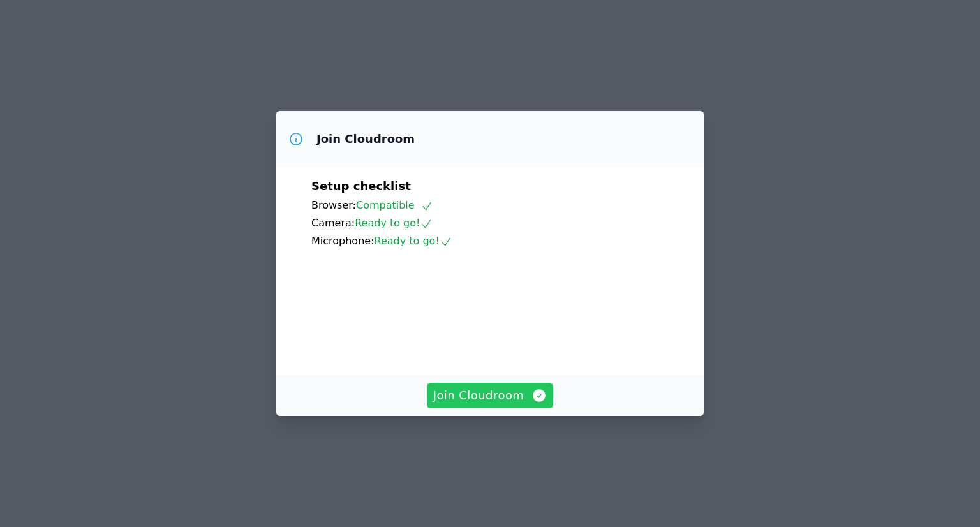  Describe the element at coordinates (490, 396) in the screenshot. I see `span: Join Cloudroom` at that location.